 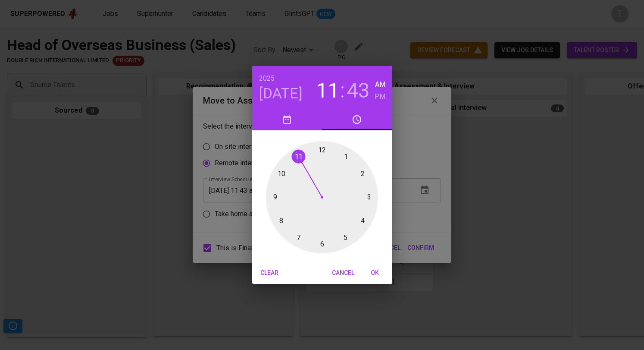 What do you see at coordinates (343, 273) in the screenshot?
I see `button: Cancel` at bounding box center [343, 273].